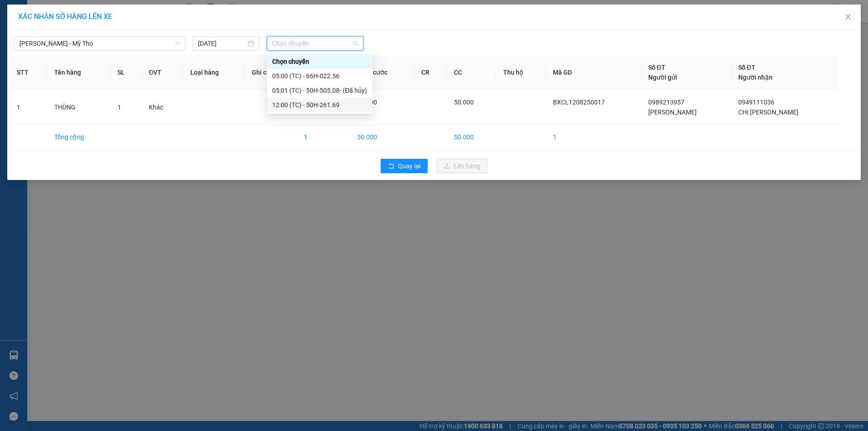 Image resolution: width=868 pixels, height=431 pixels. I want to click on span: BXCL1208250017, so click(578, 102).